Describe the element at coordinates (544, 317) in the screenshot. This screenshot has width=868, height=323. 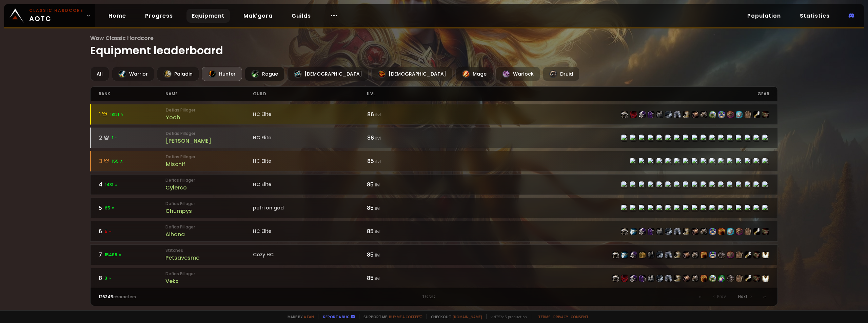
I see `a: Terms` at that location.